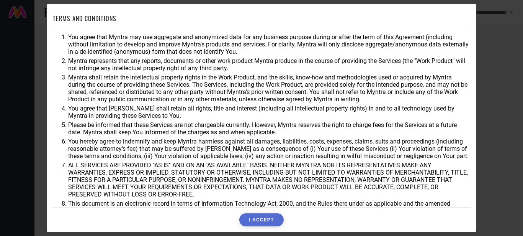 The image size is (523, 236). I want to click on li: You agree that Myntra may use aggregate and anonymized data for any business purpose during or af..., so click(269, 44).